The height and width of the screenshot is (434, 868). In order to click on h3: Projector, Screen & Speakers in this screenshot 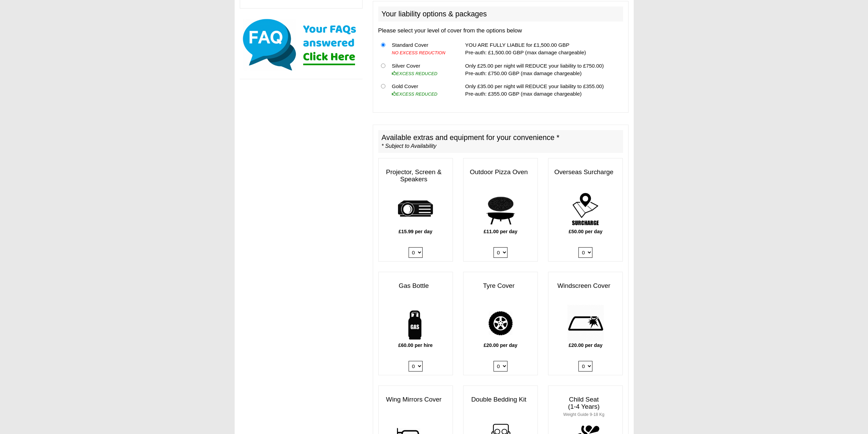, I will do `click(415, 176)`.